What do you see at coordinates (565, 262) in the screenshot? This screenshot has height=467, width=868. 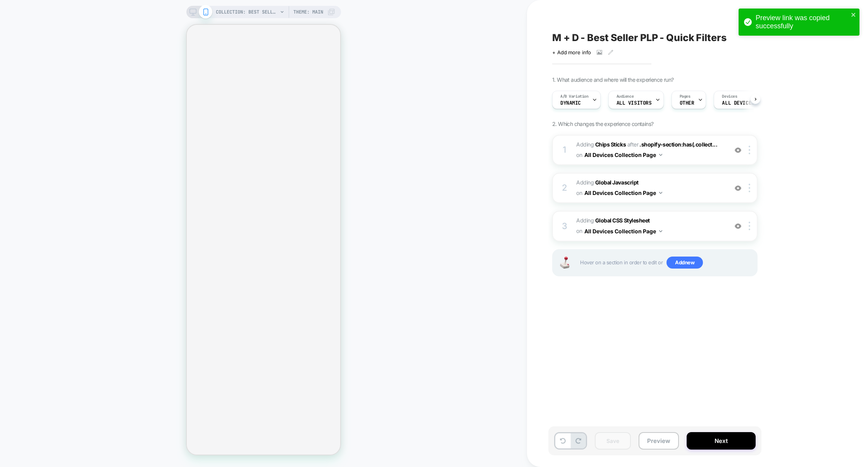 I see `img: Joystick` at bounding box center [565, 262].